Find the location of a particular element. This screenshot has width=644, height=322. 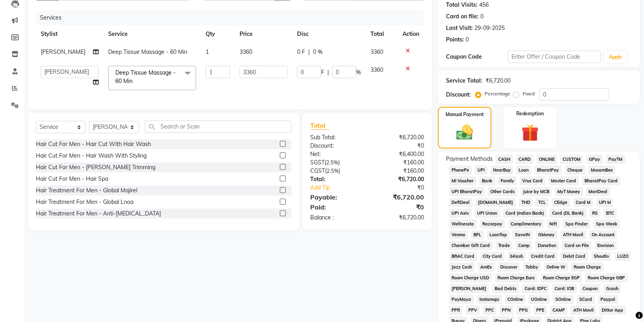

span: UOnline is located at coordinates (539, 300).